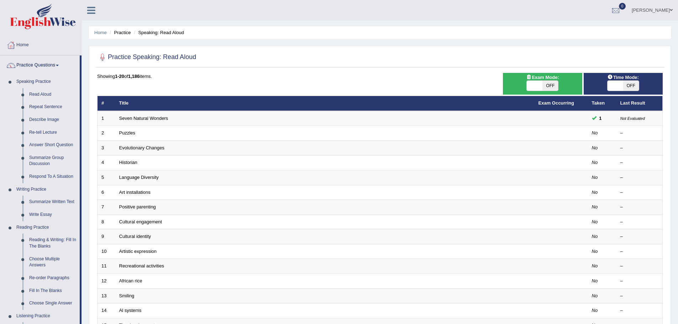 This screenshot has width=678, height=324. I want to click on a: Evolutionary Changes, so click(142, 148).